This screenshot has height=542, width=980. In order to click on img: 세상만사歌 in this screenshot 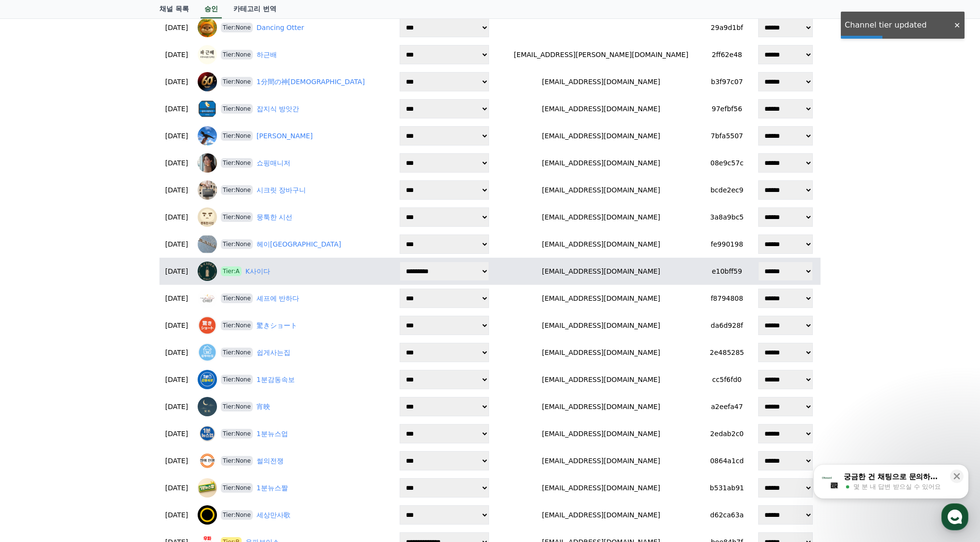, I will do `click(208, 515)`.